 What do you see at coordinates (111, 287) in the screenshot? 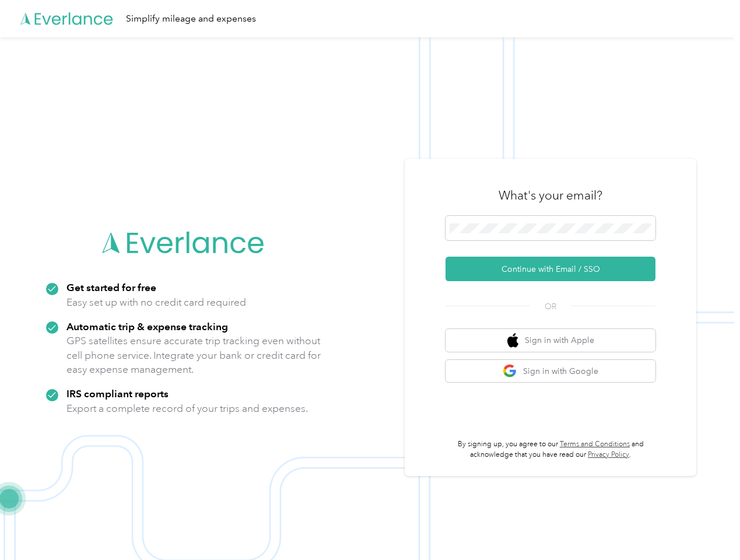
I see `strong: Get started for free` at bounding box center [111, 287].